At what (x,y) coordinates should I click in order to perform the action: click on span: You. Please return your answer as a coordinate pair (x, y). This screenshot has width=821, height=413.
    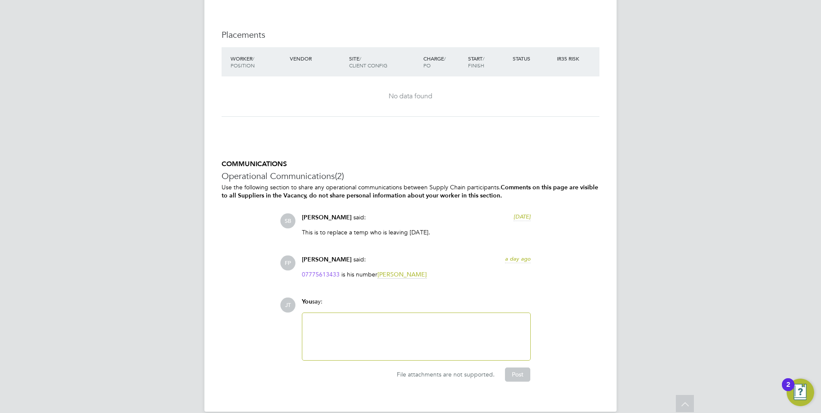
    Looking at the image, I should click on (307, 301).